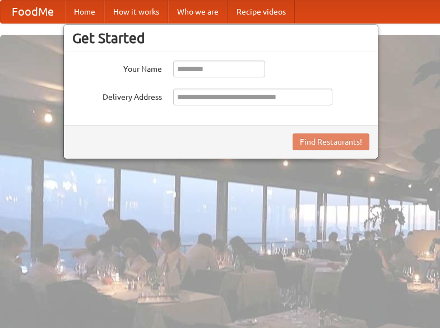  I want to click on a: Home, so click(85, 12).